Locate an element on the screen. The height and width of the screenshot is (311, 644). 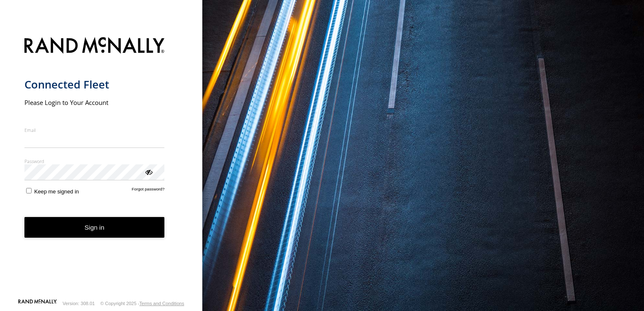
label: Password is located at coordinates (95, 161).